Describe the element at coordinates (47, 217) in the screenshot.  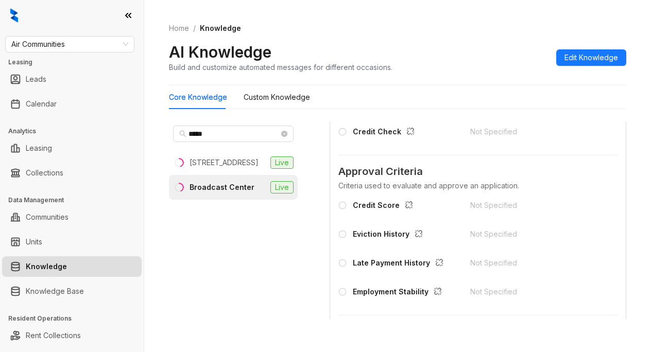
I see `a: Communities` at that location.